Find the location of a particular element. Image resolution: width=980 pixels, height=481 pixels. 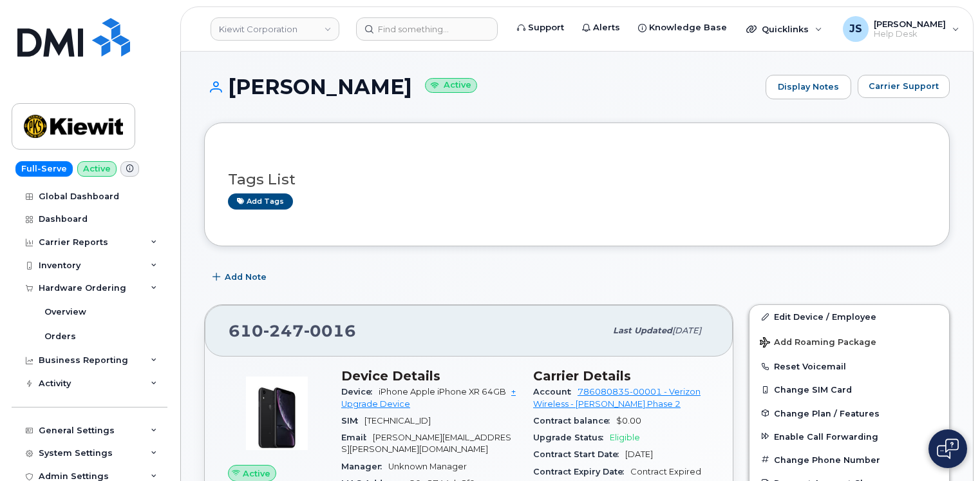

span: Account is located at coordinates (555, 391).